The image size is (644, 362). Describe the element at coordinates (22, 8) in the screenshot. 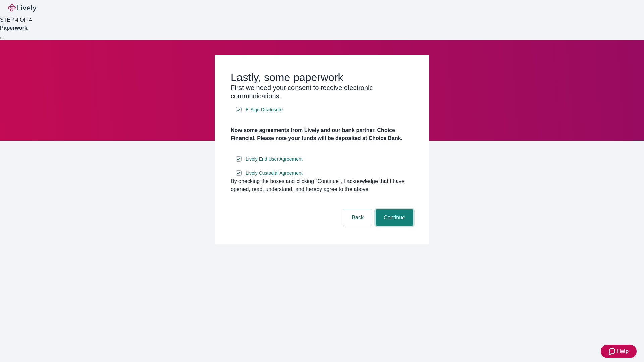

I see `img: Lively` at that location.